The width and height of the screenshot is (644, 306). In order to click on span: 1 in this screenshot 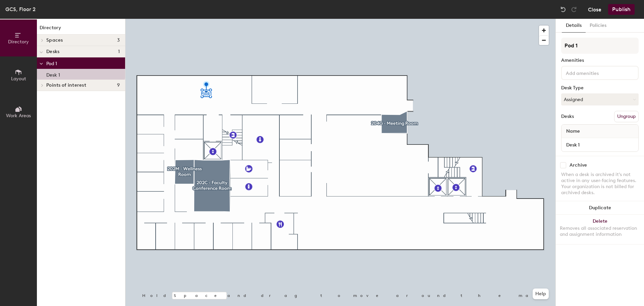, I will do `click(119, 52)`.